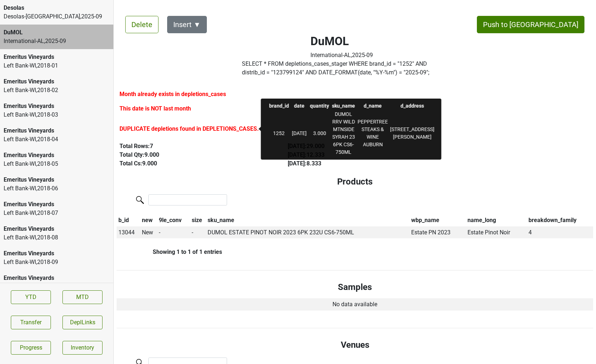  What do you see at coordinates (31, 348) in the screenshot?
I see `a: Progress` at bounding box center [31, 348].